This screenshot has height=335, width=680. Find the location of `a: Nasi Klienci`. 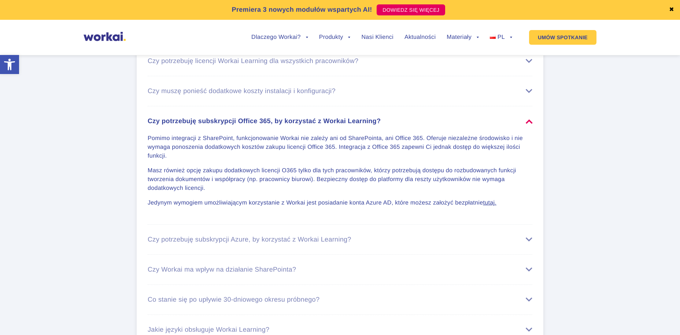

a: Nasi Klienci is located at coordinates (377, 37).